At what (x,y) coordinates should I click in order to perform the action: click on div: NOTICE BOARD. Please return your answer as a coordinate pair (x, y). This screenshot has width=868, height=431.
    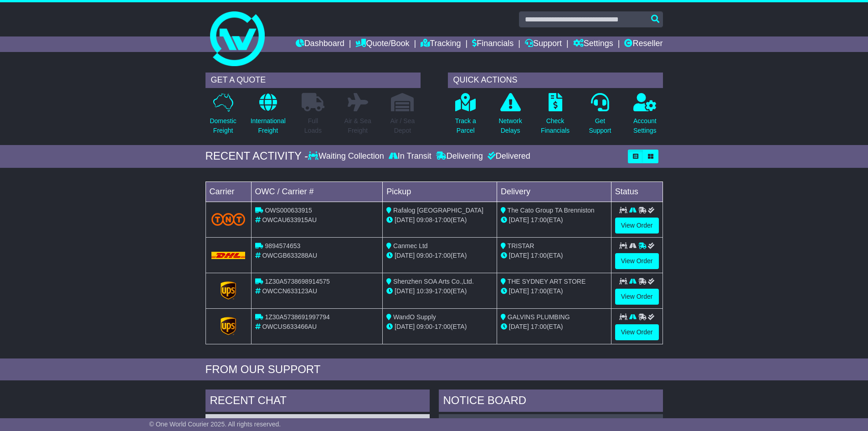
    Looking at the image, I should click on (551, 402).